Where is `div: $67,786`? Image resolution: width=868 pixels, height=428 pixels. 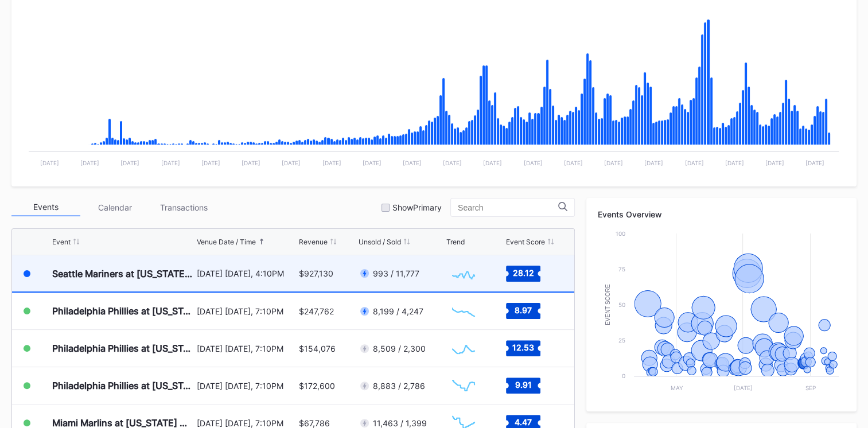
div: $67,786 is located at coordinates (314, 423).